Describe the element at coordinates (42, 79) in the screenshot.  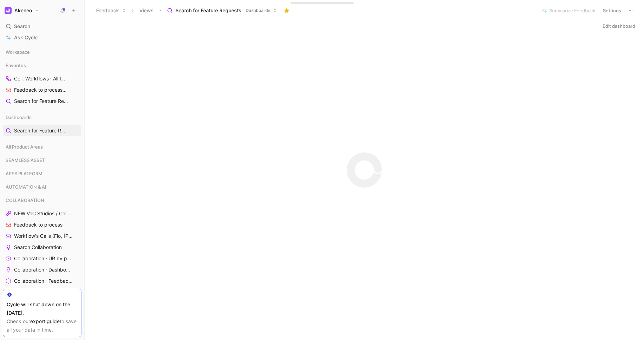
I see `span: Coll. Workflows · All IMs` at that location.